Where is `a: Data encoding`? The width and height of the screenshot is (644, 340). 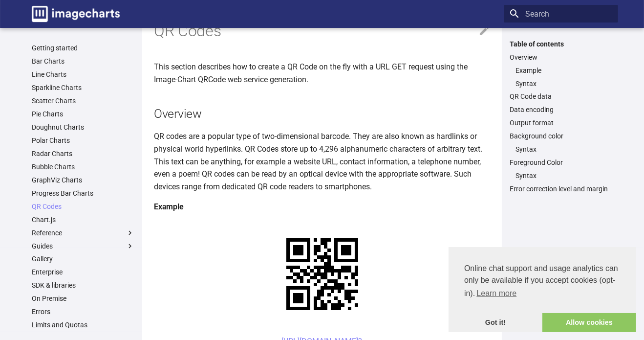
a: Data encoding is located at coordinates (560, 109).